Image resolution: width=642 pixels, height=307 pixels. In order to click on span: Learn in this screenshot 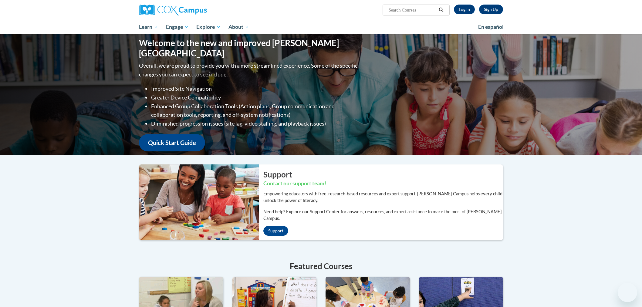, I will do `click(148, 27)`.